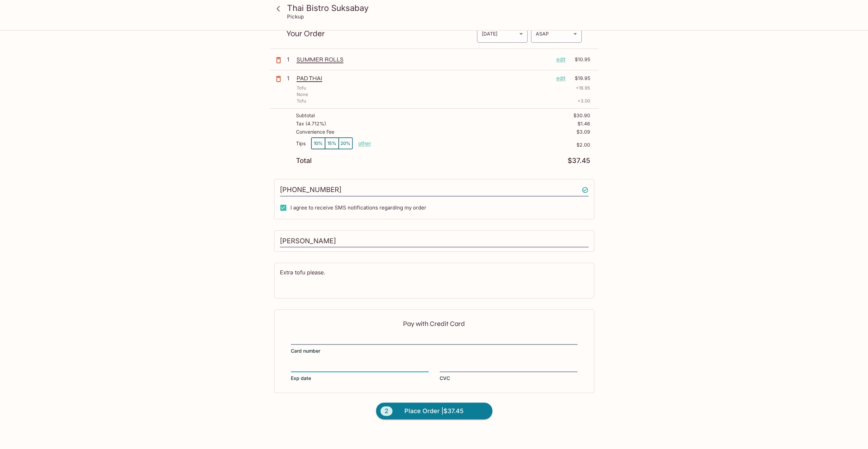  What do you see at coordinates (365, 143) in the screenshot?
I see `p: other` at bounding box center [365, 143].